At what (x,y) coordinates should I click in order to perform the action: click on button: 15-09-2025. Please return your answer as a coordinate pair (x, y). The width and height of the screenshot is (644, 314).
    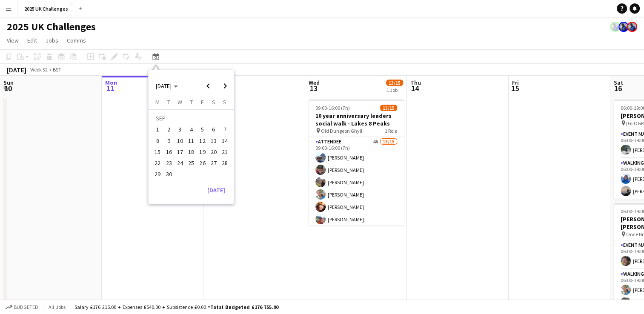
    Looking at the image, I should click on (158, 152).